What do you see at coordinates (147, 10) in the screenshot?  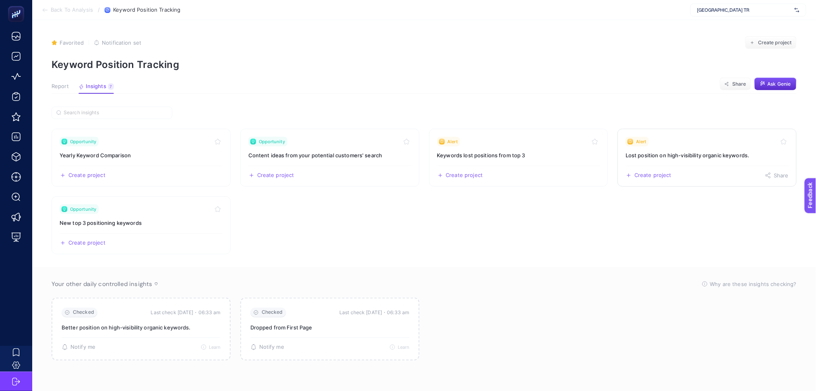 I see `span: Keyword Position Tracking` at bounding box center [147, 10].